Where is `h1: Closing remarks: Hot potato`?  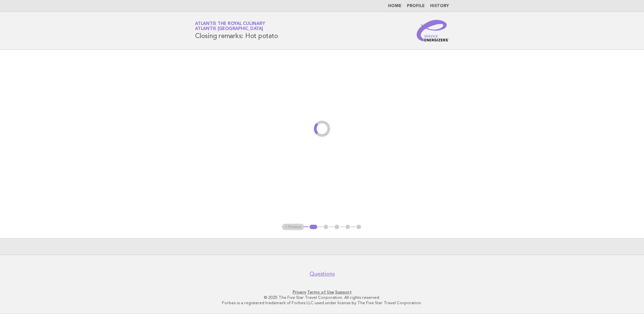 h1: Closing remarks: Hot potato is located at coordinates (236, 31).